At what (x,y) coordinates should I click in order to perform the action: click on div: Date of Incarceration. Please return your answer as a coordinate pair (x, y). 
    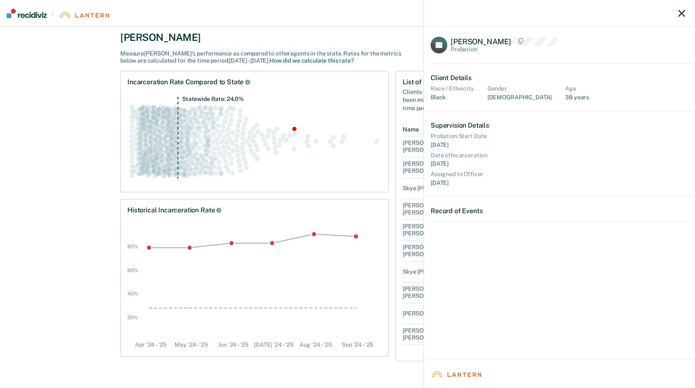
    Looking at the image, I should click on (559, 155).